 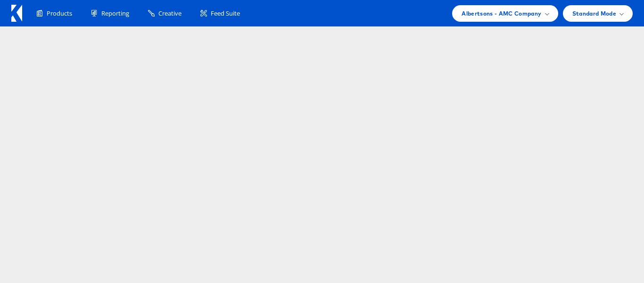 I want to click on span: Products, so click(x=59, y=13).